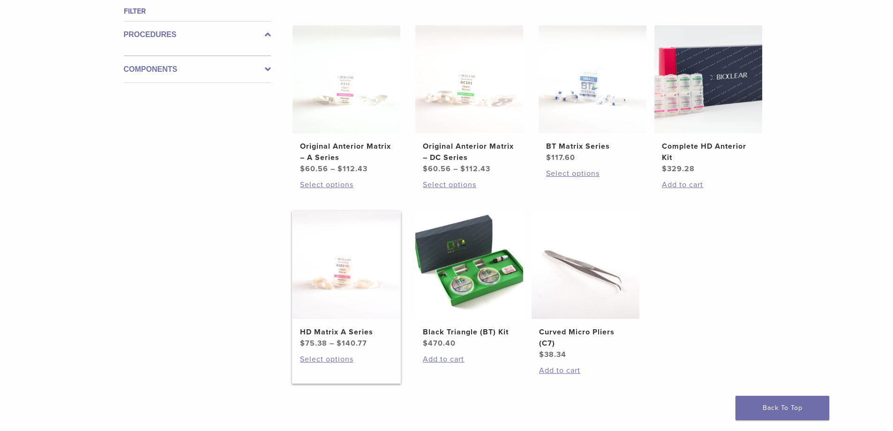  I want to click on a: Add to cart: “Curved Micro Pliers (C7)”, so click(586, 370).